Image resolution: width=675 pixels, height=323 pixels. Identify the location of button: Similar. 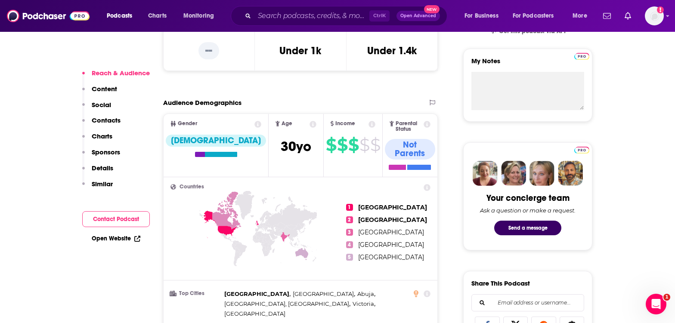
(97, 188).